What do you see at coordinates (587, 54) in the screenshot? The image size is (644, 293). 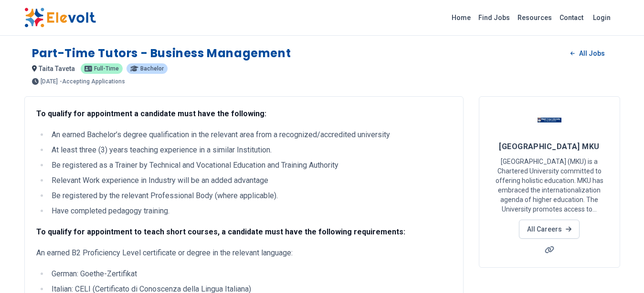 I see `a: All Jobs` at bounding box center [587, 54].